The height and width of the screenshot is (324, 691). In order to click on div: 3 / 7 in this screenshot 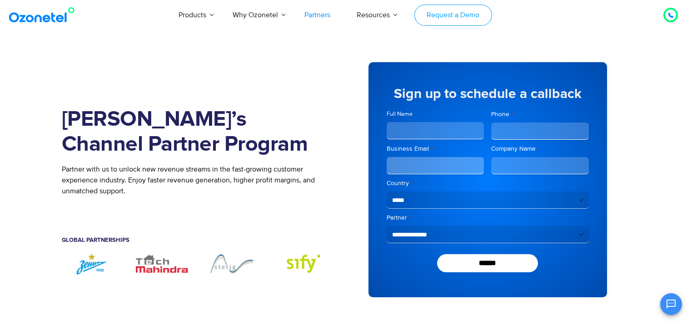, I will do `click(162, 264)`.